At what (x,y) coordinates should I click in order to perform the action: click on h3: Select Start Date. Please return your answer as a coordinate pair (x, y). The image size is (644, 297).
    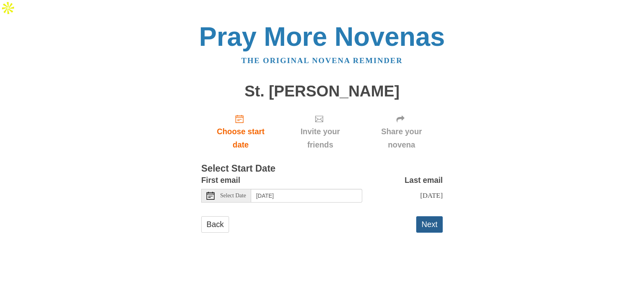
    Looking at the image, I should click on (322, 169).